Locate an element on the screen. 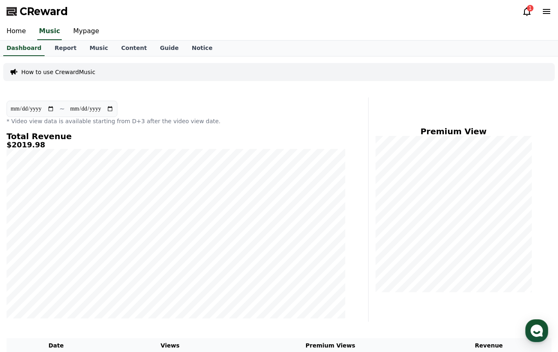  a: Content is located at coordinates (134, 48).